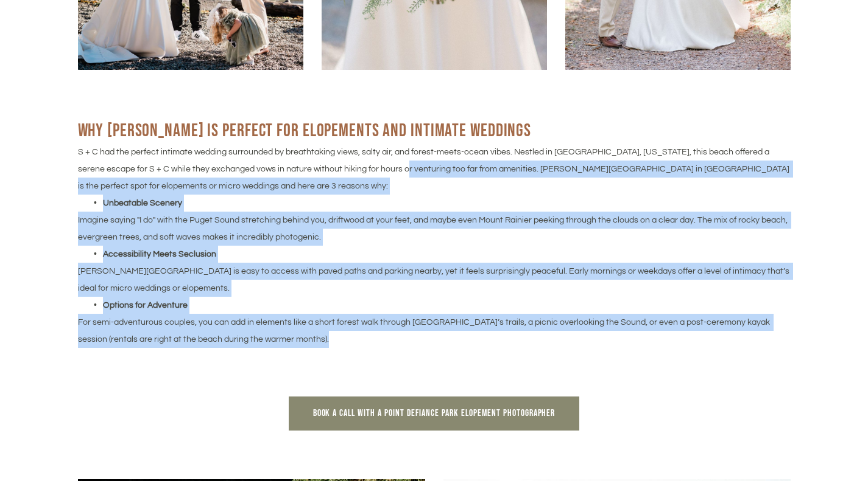 The width and height of the screenshot is (868, 481). I want to click on strong: Unbeatable Scenery, so click(142, 203).